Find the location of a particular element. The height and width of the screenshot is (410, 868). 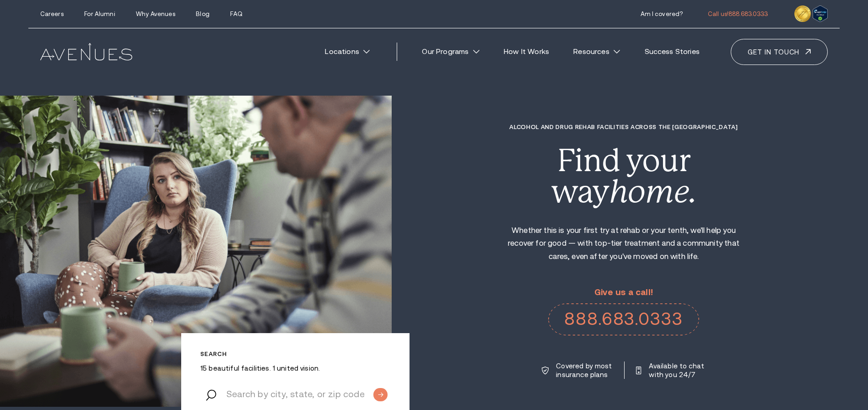

a: Am I covered? is located at coordinates (662, 14).